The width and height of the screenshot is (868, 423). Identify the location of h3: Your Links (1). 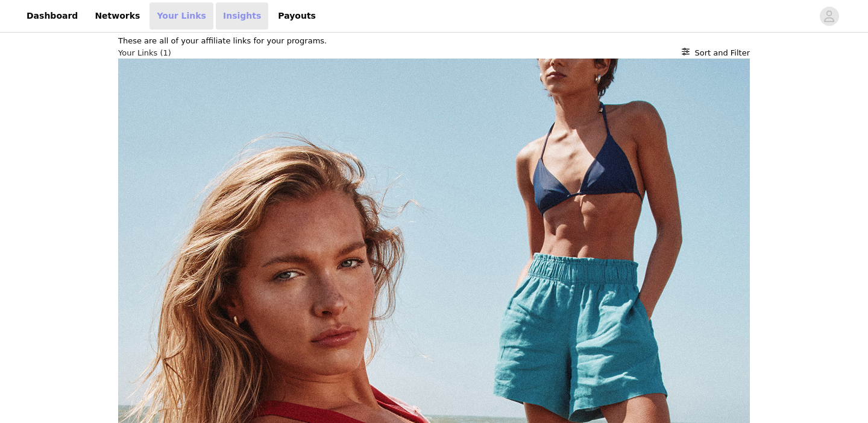
(145, 53).